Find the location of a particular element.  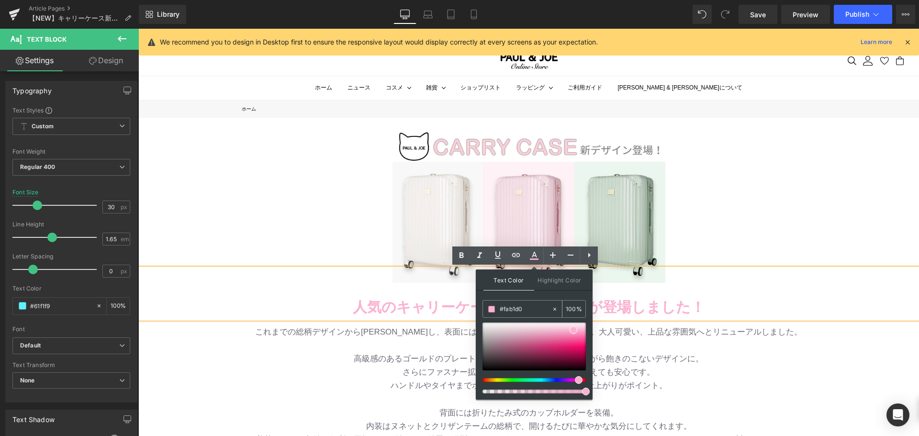

b: 人気のキャリーケースに新デザインが登場しました！ is located at coordinates (390, 278).